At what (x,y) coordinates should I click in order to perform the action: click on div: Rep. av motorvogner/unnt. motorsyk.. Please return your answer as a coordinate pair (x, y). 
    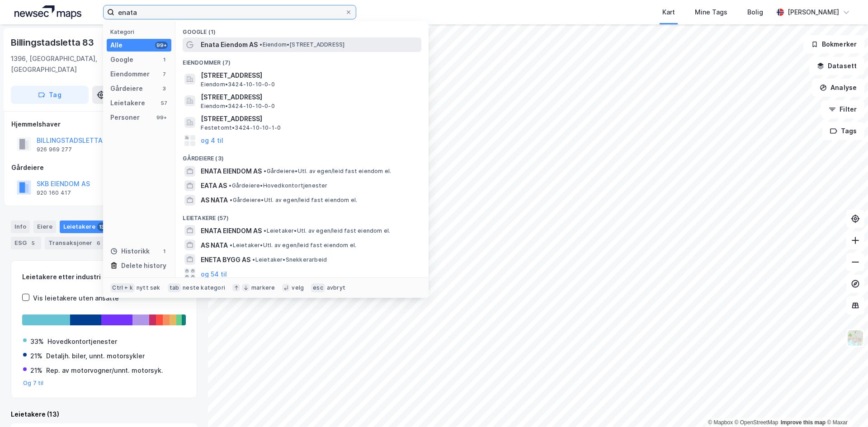
    Looking at the image, I should click on (104, 371).